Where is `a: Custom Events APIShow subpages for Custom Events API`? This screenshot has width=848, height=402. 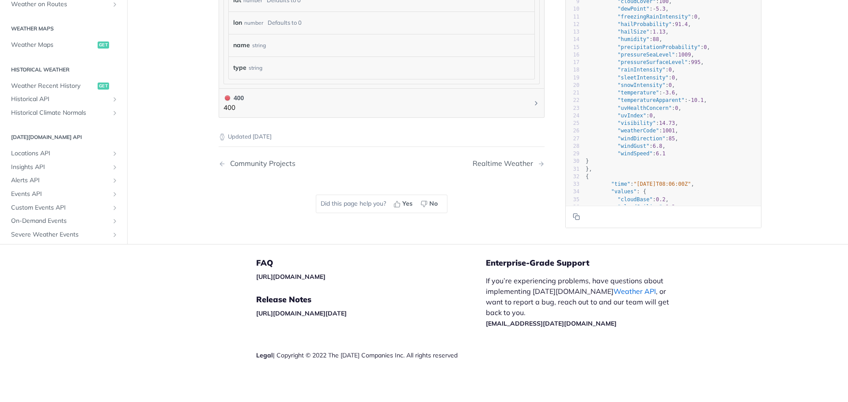
a: Custom Events APIShow subpages for Custom Events API is located at coordinates (64, 208).